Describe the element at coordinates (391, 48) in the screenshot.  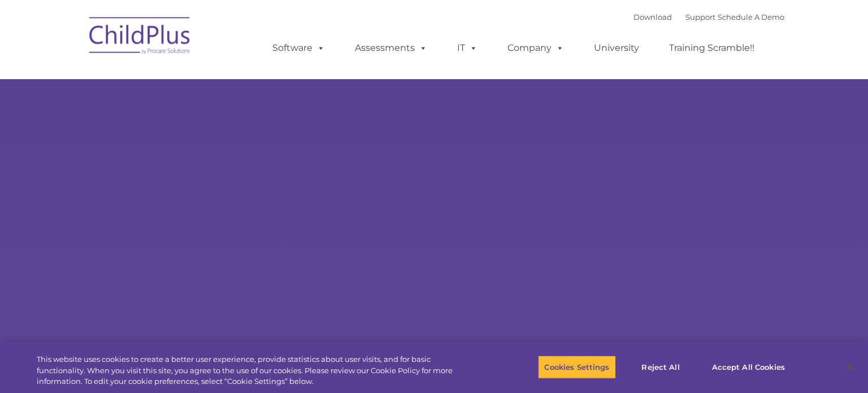
I see `a: Assessments` at that location.